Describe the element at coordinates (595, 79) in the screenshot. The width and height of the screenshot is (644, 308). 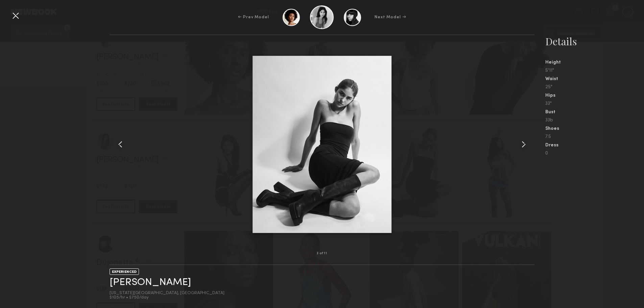
I see `div: Waist` at that location.